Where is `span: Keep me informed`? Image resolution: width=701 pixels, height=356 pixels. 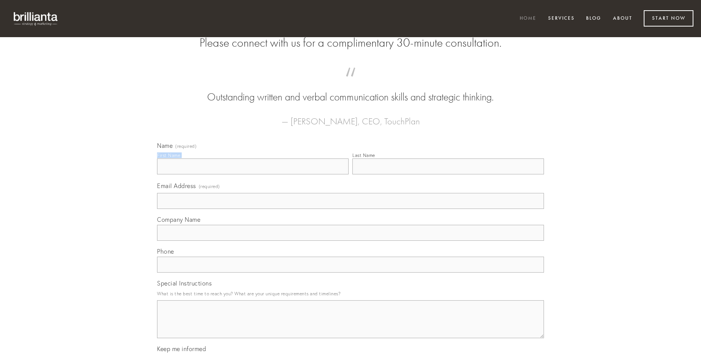
span: Keep me informed is located at coordinates (181, 349).